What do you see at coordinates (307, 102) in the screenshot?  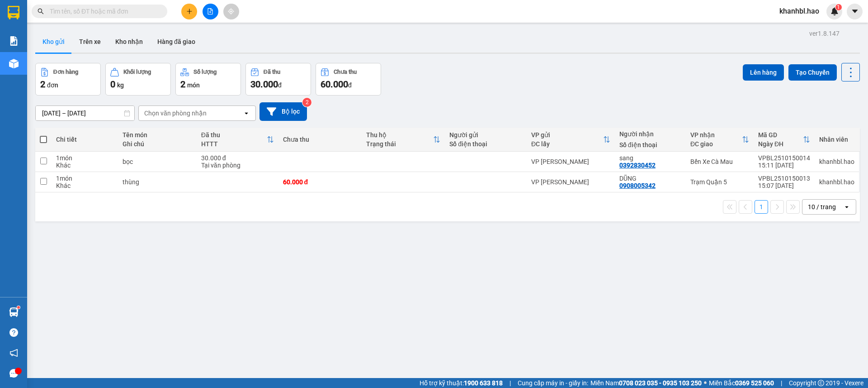 I see `sup: 2` at bounding box center [307, 102].